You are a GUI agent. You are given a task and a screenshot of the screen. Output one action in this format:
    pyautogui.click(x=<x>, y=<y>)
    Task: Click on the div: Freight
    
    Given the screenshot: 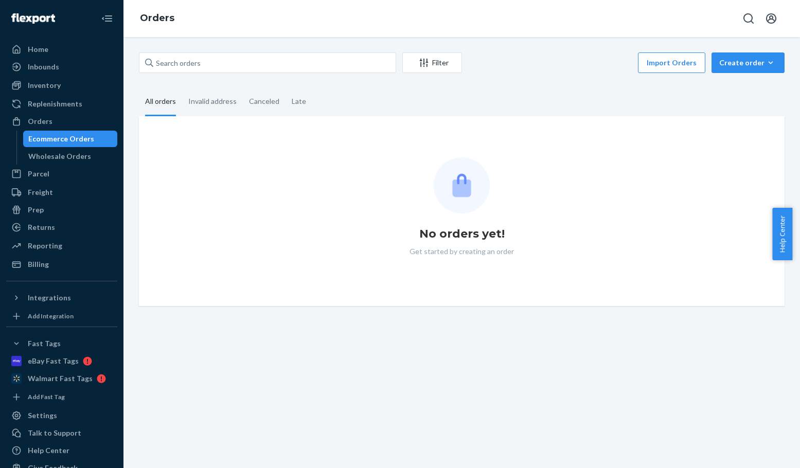 What is the action you would take?
    pyautogui.click(x=40, y=193)
    